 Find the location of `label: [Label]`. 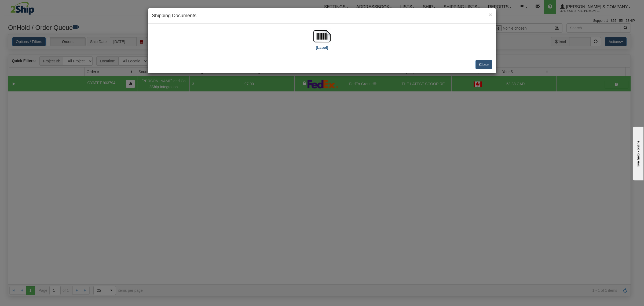

label: [Label] is located at coordinates (322, 47).